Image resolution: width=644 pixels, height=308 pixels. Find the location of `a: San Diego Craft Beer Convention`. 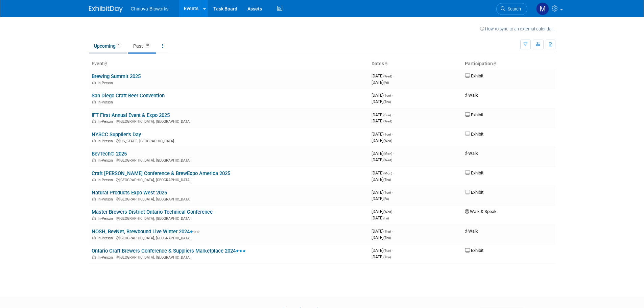

a: San Diego Craft Beer Convention is located at coordinates (128, 96).